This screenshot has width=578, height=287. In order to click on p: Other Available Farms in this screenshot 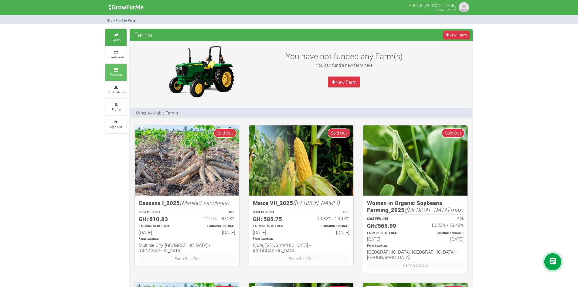, I will do `click(157, 113)`.